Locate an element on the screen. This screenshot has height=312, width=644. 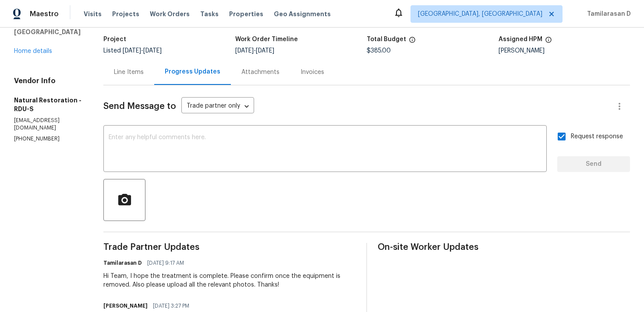
span: Visits is located at coordinates (92, 14).